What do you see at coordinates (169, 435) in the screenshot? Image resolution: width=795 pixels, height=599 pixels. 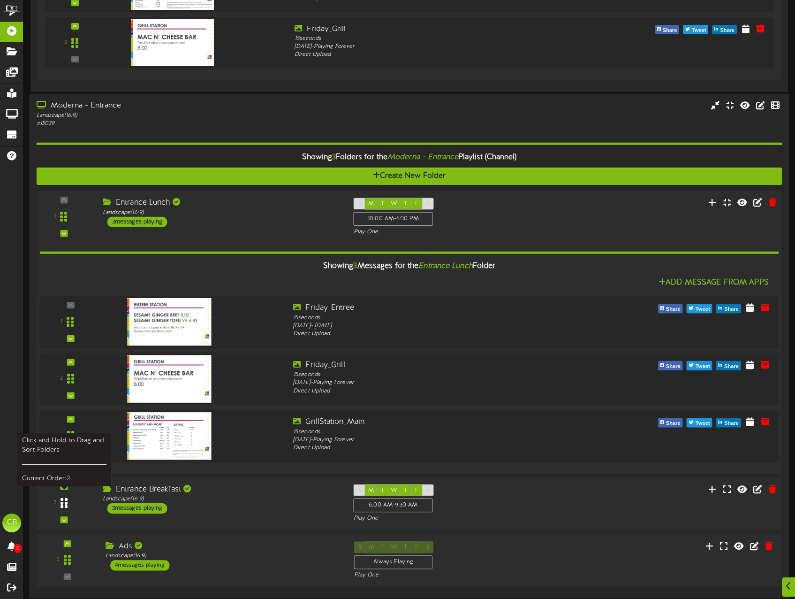 I see `img: e73a0a9c-0b4b-427a-9667-07af91f717ab.jpg` at bounding box center [169, 435].